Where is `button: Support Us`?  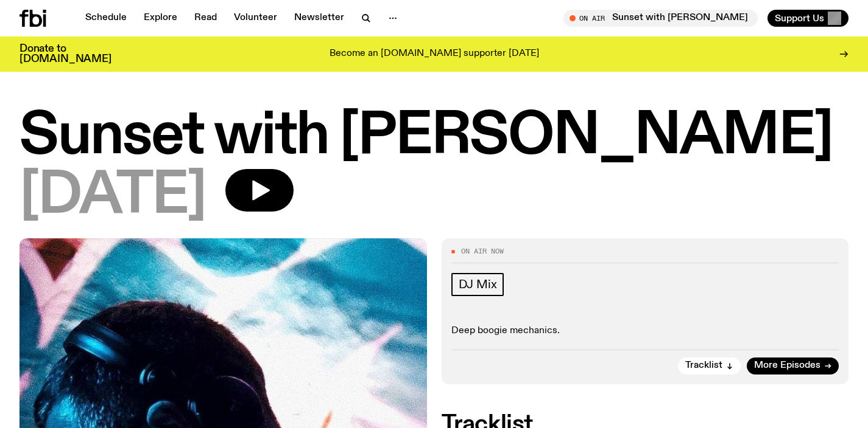
button: Support Us is located at coordinates (808, 19).